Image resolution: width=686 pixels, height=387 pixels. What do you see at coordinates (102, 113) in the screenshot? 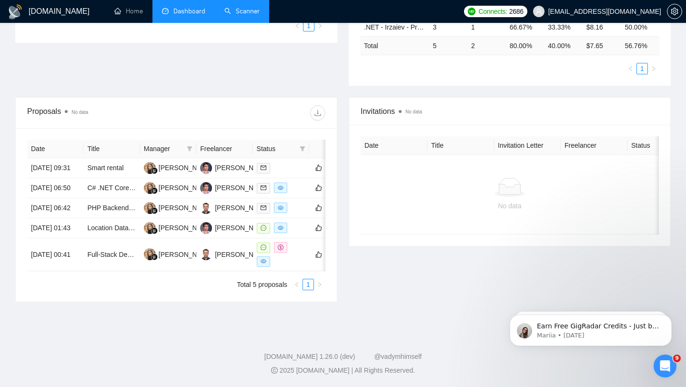
I see `div: Proposals` at bounding box center [102, 113].